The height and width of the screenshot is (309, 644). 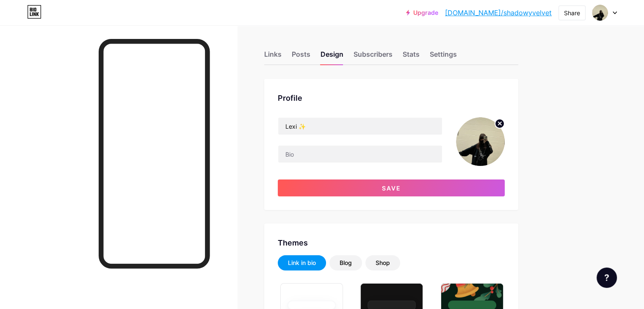 What do you see at coordinates (422, 13) in the screenshot?
I see `a: Upgrade` at bounding box center [422, 13].